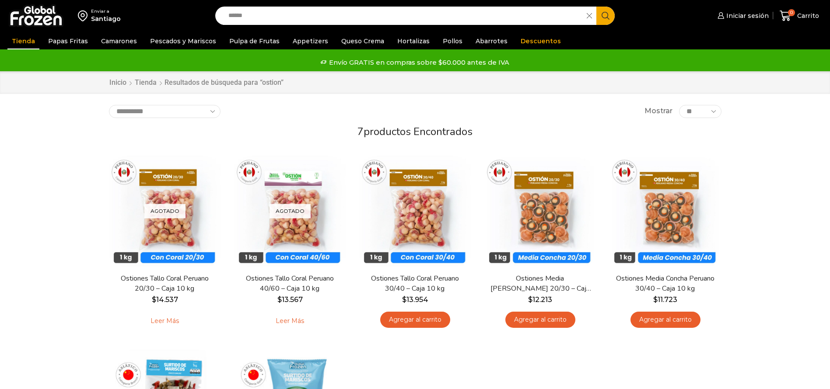 This screenshot has height=389, width=830. Describe the element at coordinates (491, 41) in the screenshot. I see `a: Abarrotes` at that location.